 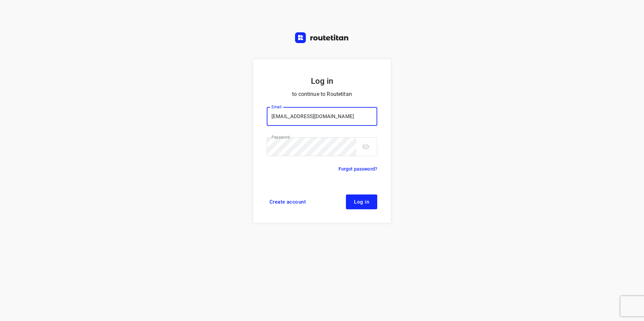 I want to click on h5: Log in, so click(x=322, y=81).